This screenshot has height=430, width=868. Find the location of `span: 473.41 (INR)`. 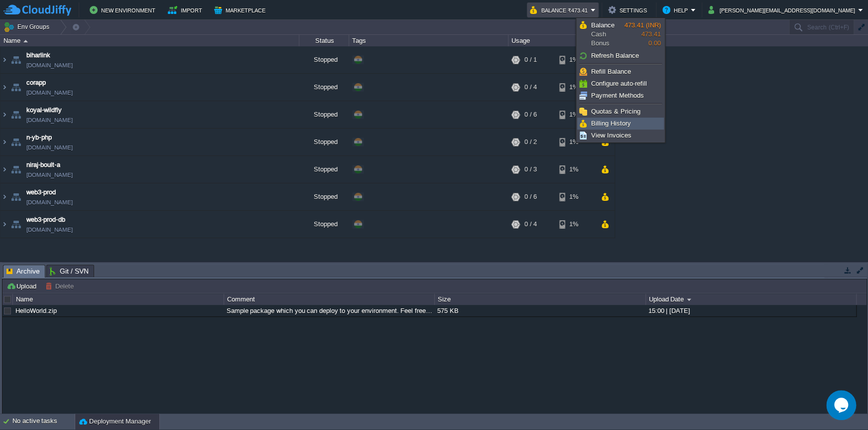

span: 473.41 (INR) is located at coordinates (642, 25).